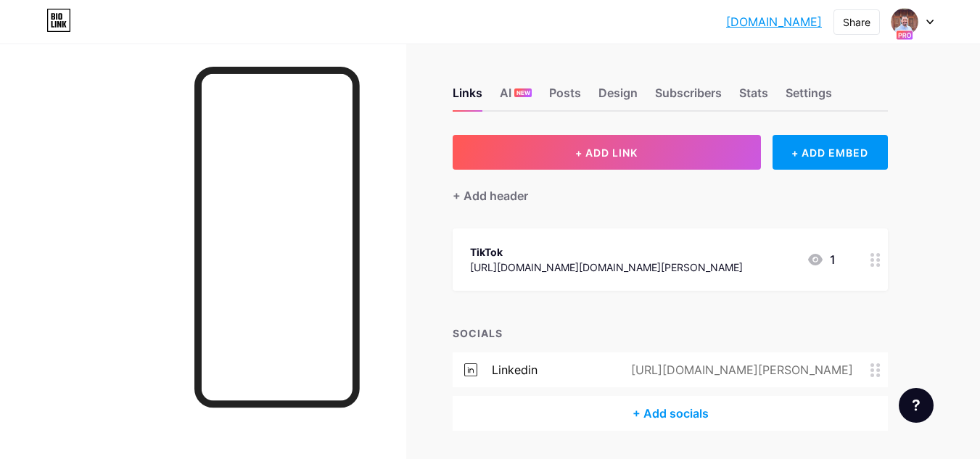 This screenshot has height=459, width=980. Describe the element at coordinates (514, 370) in the screenshot. I see `div: linkedin` at that location.